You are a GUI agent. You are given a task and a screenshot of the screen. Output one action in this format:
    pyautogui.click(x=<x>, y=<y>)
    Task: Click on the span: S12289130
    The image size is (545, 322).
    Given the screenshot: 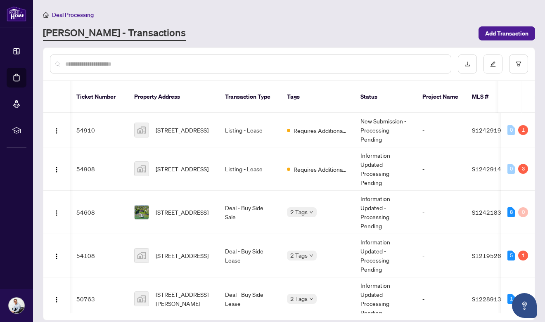 What is the action you would take?
    pyautogui.click(x=489, y=299)
    